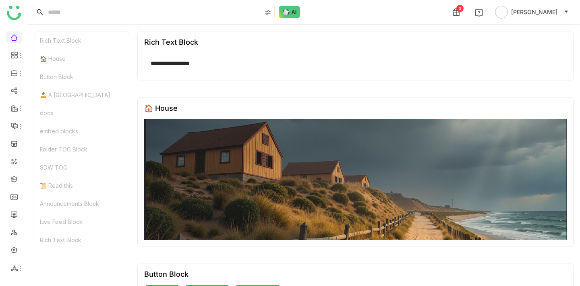  Describe the element at coordinates (82, 167) in the screenshot. I see `div: SDW TOC` at that location.